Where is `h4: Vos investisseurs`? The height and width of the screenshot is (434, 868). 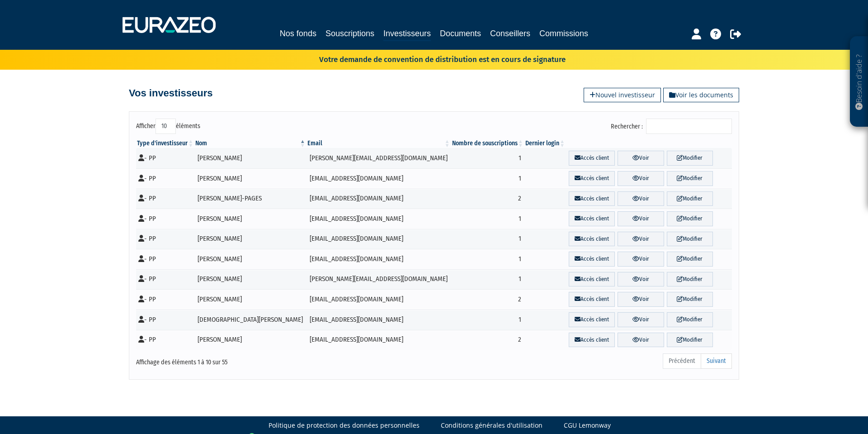
h4: Vos investisseurs is located at coordinates (170, 93).